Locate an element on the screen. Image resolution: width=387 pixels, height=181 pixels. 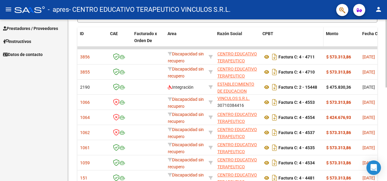
span: 151 is located at coordinates (84, 178).